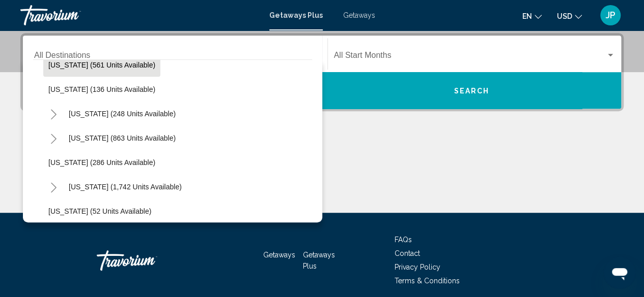  What do you see at coordinates (610, 15) in the screenshot?
I see `span: JP` at bounding box center [610, 15].